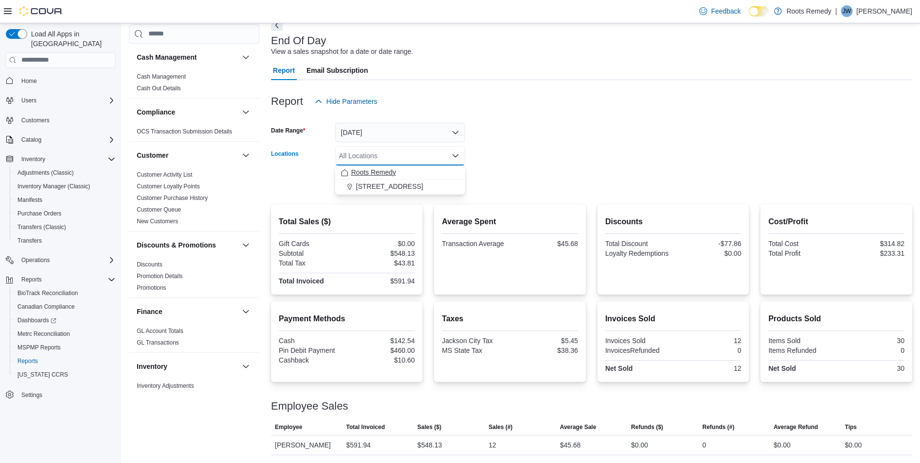 The image size is (920, 463). Describe the element at coordinates (64, 241) in the screenshot. I see `span: Transfers` at that location.